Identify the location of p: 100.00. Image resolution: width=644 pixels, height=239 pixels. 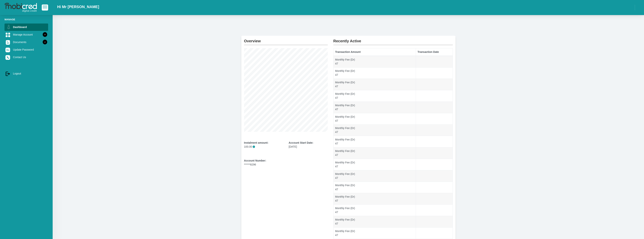
(264, 147).